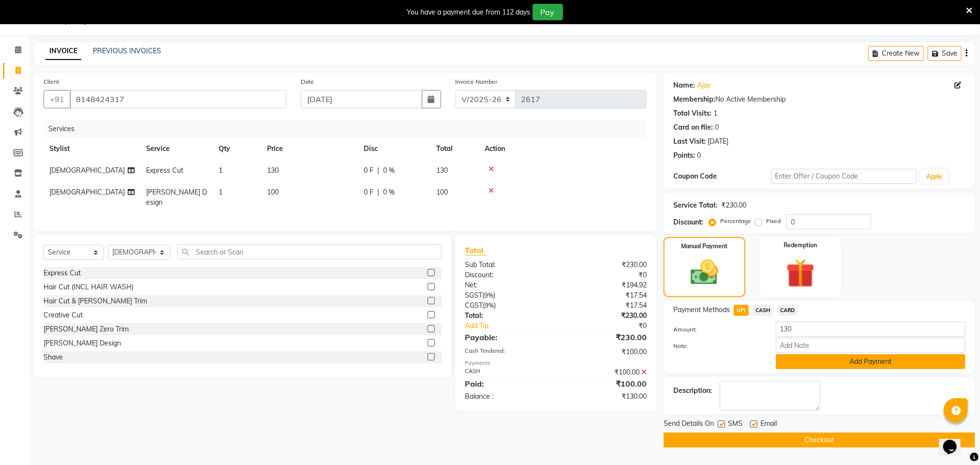  What do you see at coordinates (515, 325) in the screenshot?
I see `a: Add Tip` at bounding box center [515, 325].